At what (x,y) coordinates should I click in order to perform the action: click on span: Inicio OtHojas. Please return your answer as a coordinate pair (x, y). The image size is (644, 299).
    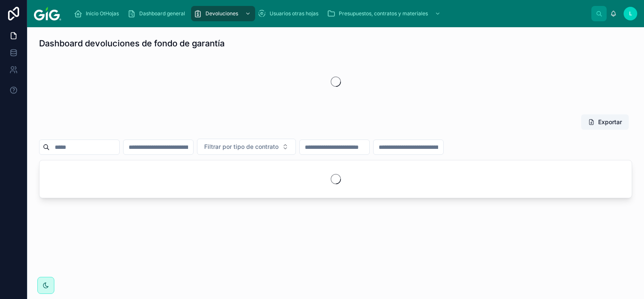
    Looking at the image, I should click on (102, 13).